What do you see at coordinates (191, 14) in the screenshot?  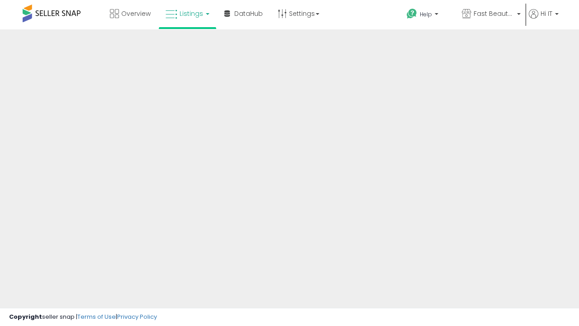 I see `span: Listings` at bounding box center [191, 14].